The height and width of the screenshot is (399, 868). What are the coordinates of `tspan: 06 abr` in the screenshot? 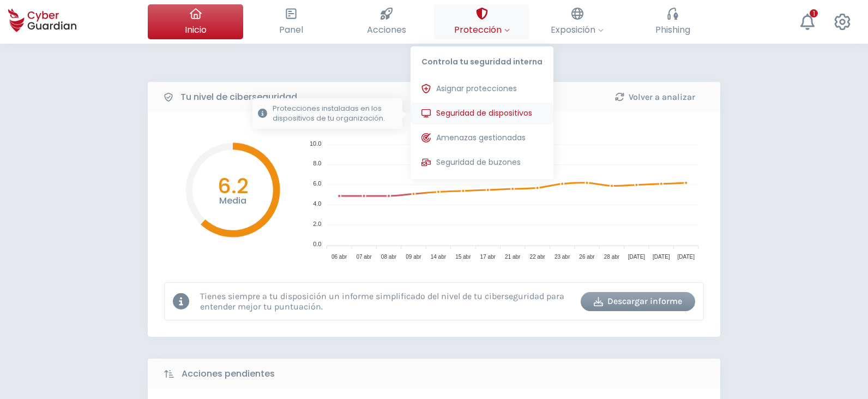 It's located at (339, 256).